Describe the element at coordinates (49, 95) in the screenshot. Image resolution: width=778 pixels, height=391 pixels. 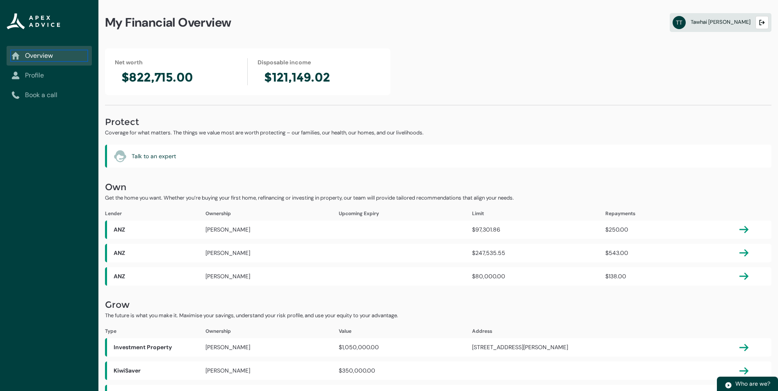
I see `a: Book a call` at that location.